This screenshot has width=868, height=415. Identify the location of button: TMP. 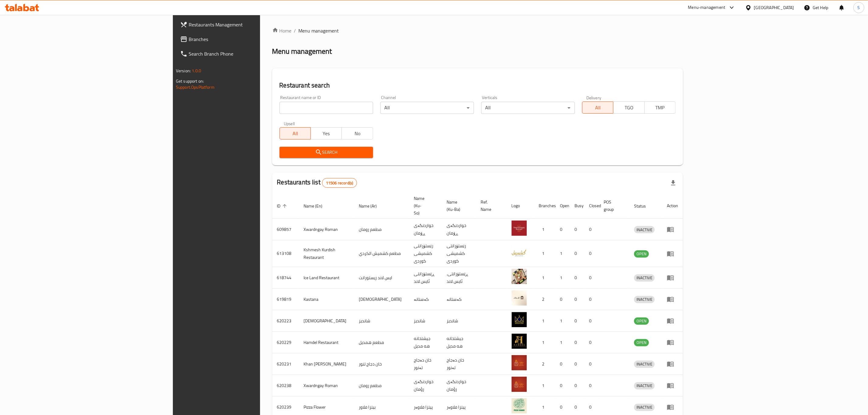
(660, 107).